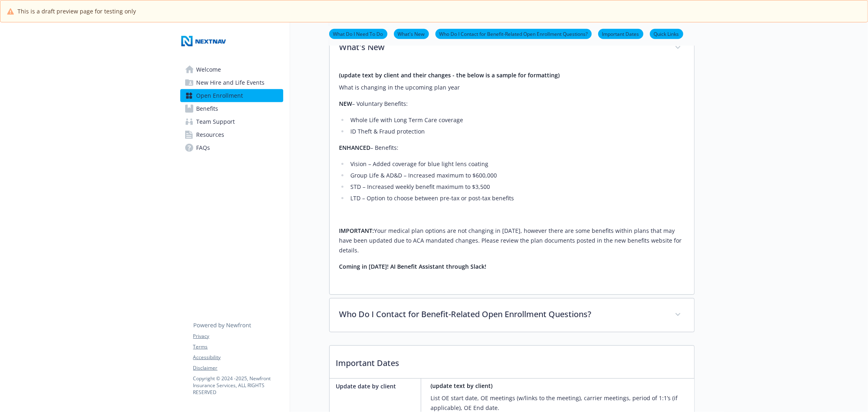  What do you see at coordinates (512, 361) in the screenshot?
I see `p: Important Dates` at bounding box center [512, 361].